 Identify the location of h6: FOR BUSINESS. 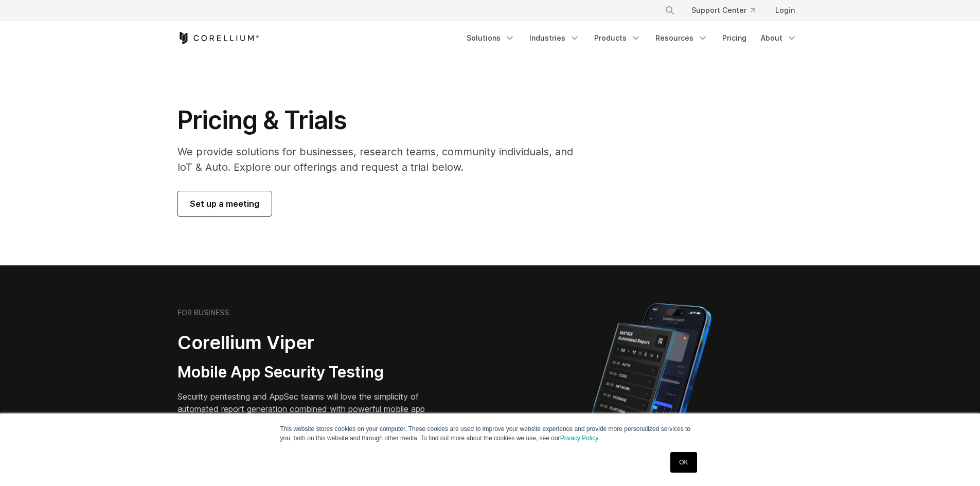
(203, 313).